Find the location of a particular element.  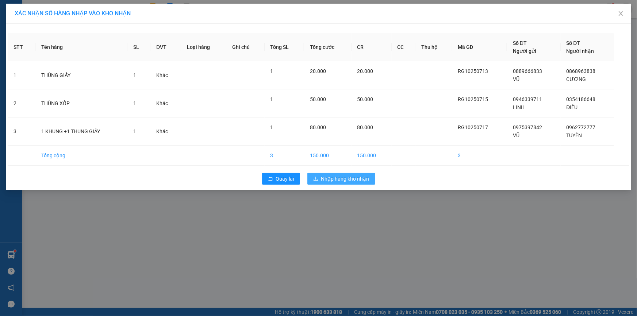

span: 0946339711 is located at coordinates (527, 99).